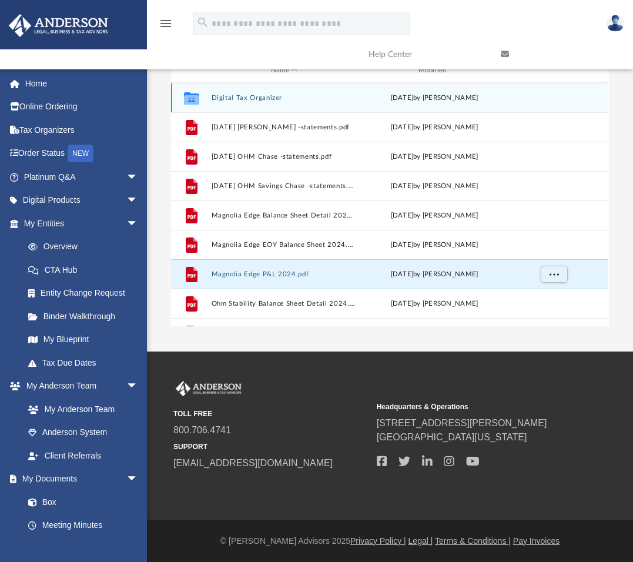 This screenshot has width=633, height=562. What do you see at coordinates (421, 541) in the screenshot?
I see `a: Legal |` at bounding box center [421, 541].